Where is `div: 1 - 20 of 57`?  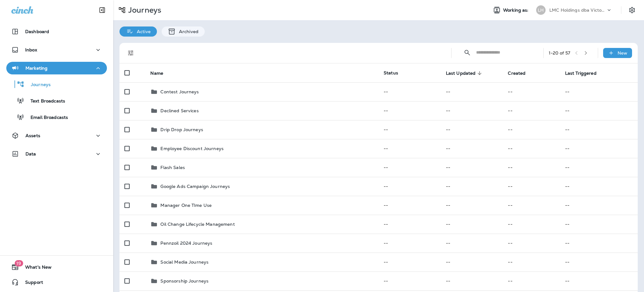
div: 1 - 20 of 57 is located at coordinates (560, 53).